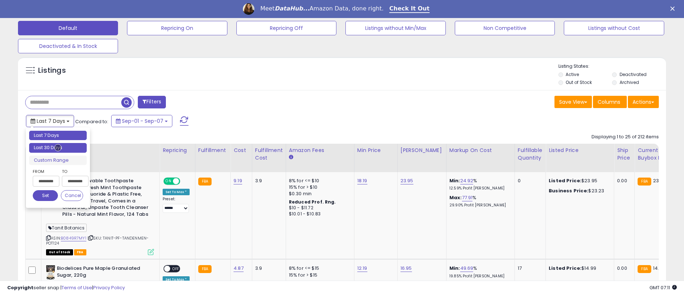  What do you see at coordinates (612, 66) in the screenshot?
I see `p: Listing States:` at bounding box center [612, 66].